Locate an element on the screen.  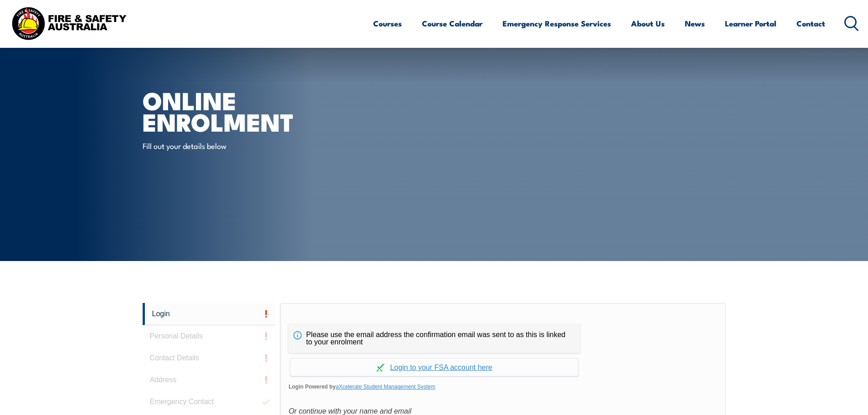
img: Log in withaxcelerate is located at coordinates (381, 368).